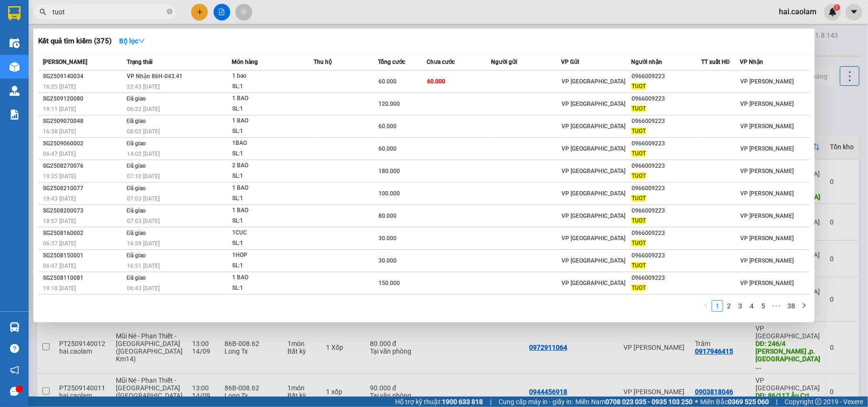 The image size is (868, 407). What do you see at coordinates (751, 62) in the screenshot?
I see `span: VP Nhận` at bounding box center [751, 62].